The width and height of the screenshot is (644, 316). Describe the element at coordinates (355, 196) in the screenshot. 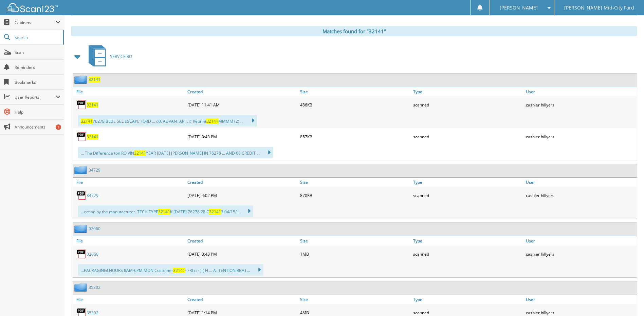

I see `div: 870KB` at that location.